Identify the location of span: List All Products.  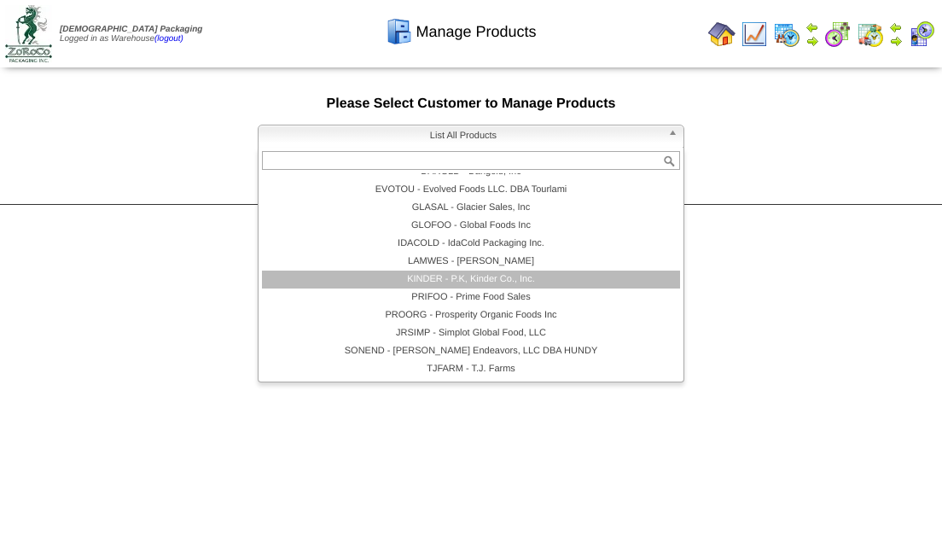
(464, 136).